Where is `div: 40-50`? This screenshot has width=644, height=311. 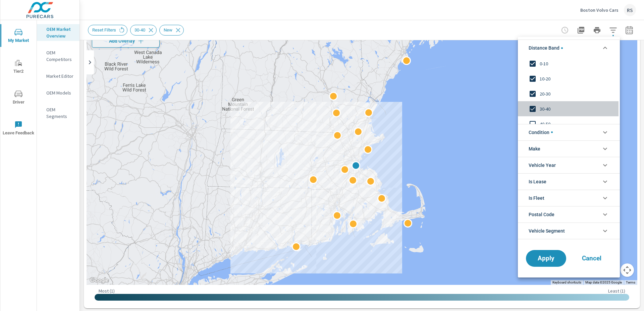 div: 40-50 is located at coordinates (568, 124).